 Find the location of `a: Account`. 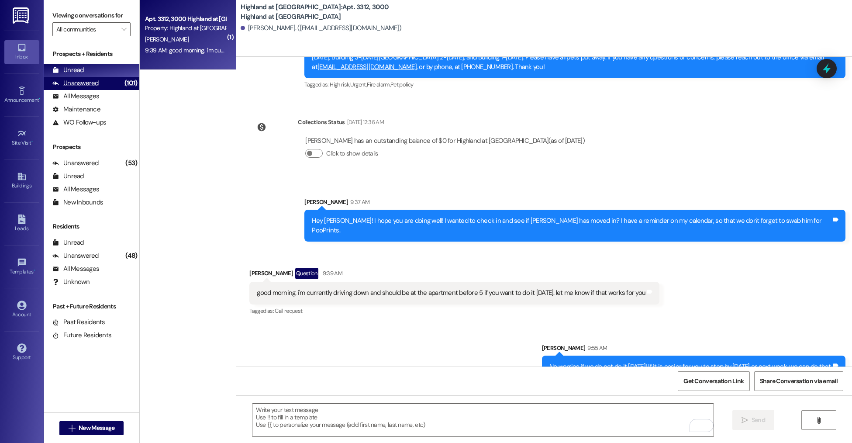

a: Account is located at coordinates (22, 310).